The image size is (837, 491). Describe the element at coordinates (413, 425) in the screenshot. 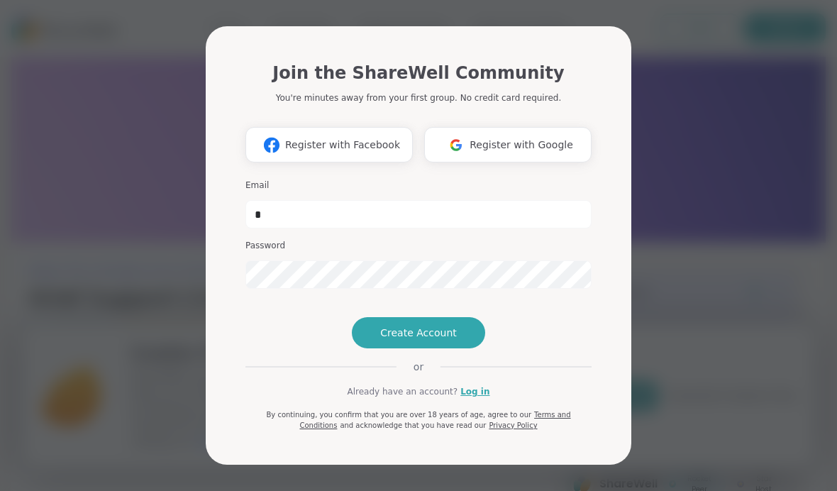

I see `span: and acknowledge that you have read our` at that location.